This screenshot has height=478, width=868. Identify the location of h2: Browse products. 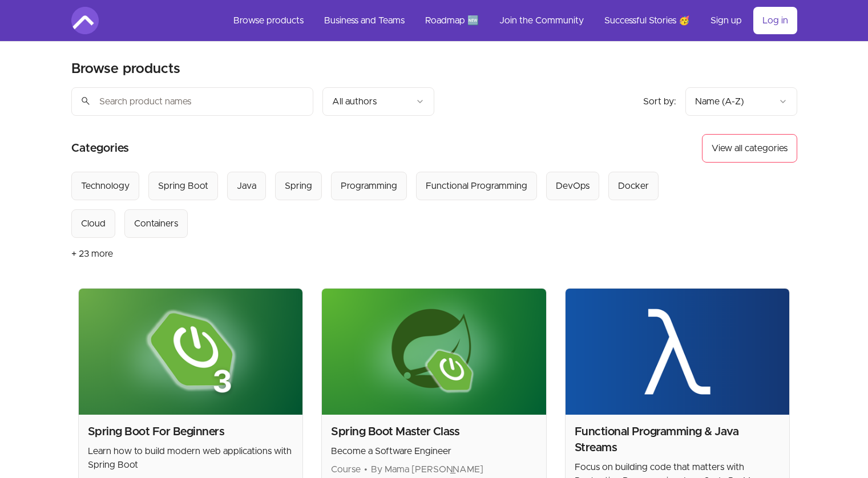
(125, 69).